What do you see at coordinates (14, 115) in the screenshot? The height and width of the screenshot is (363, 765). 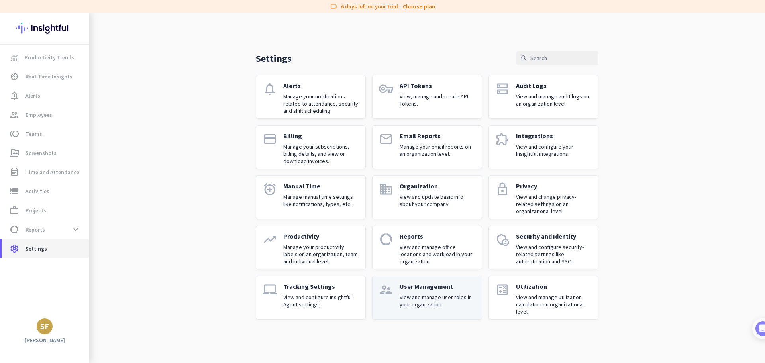 I see `i: group` at bounding box center [14, 115].